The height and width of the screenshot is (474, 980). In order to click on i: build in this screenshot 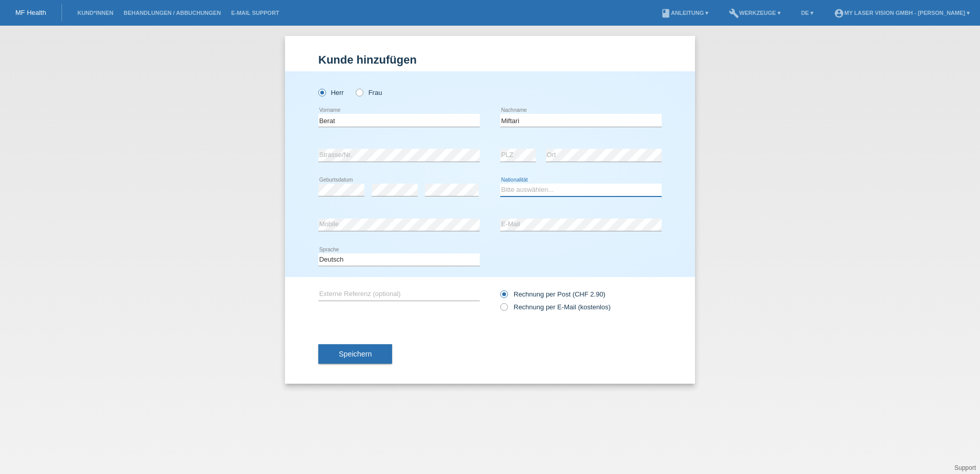, I will do `click(734, 13)`.